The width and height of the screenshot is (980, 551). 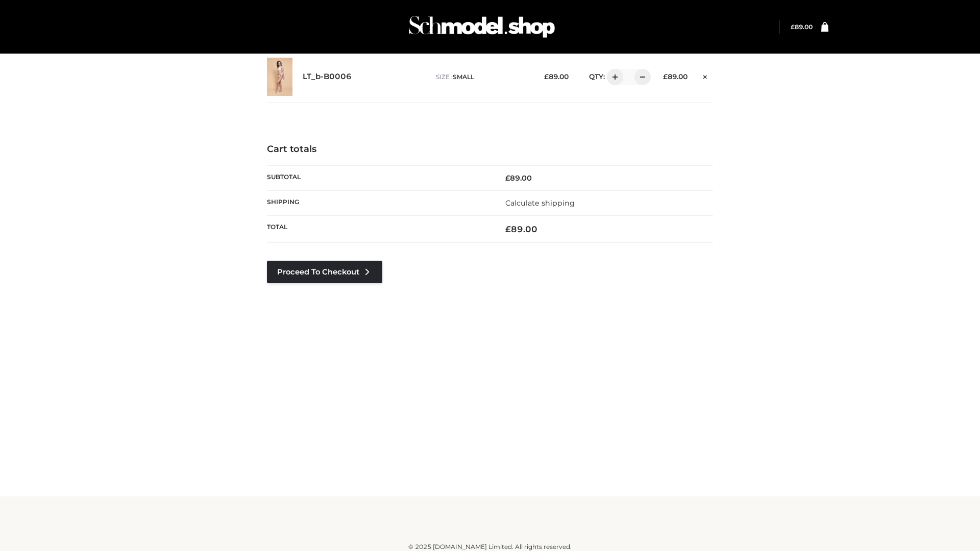 I want to click on a: Calculate shipping, so click(x=540, y=203).